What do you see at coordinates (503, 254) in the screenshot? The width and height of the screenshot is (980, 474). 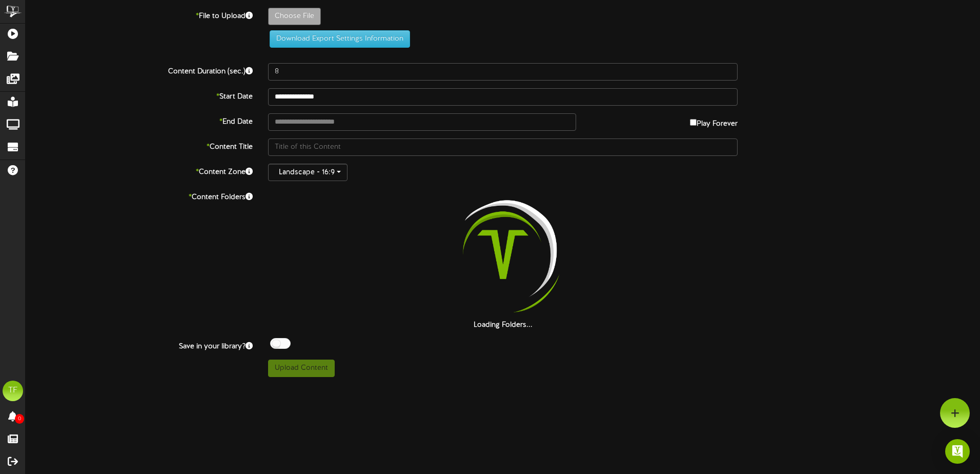 I see `img: loading-spinner-2.png` at bounding box center [503, 254].